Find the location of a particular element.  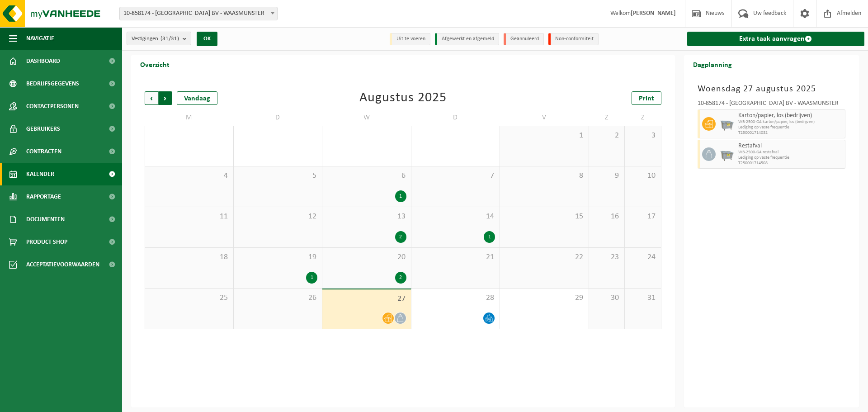

span: WB-2500-GA karton/papier, los (bedrijven) is located at coordinates (791, 122).